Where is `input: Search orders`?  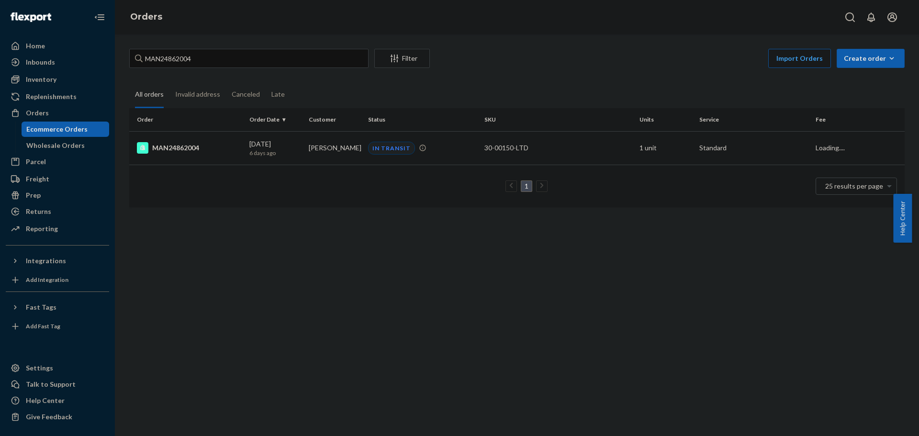
input: Search orders is located at coordinates (249, 58).